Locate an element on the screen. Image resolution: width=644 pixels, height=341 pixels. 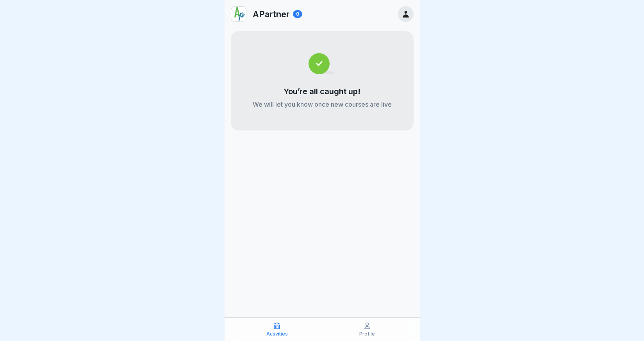
img: completed.svg is located at coordinates (322, 64).